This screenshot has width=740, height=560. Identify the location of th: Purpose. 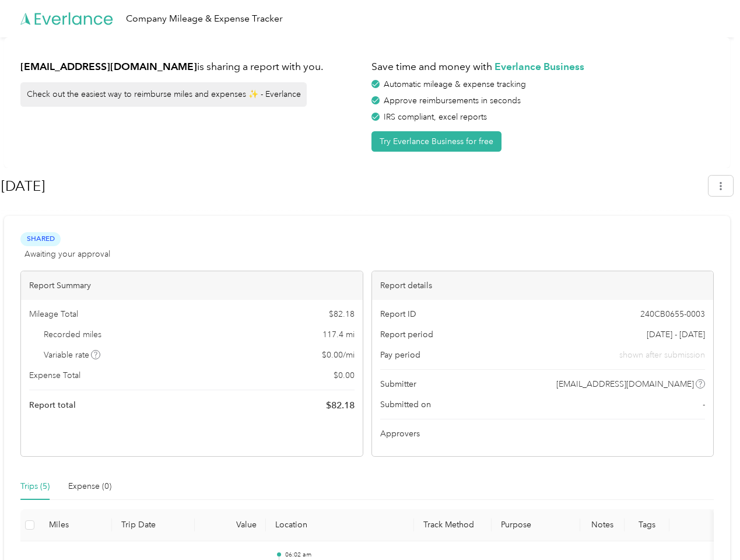
(536, 525).